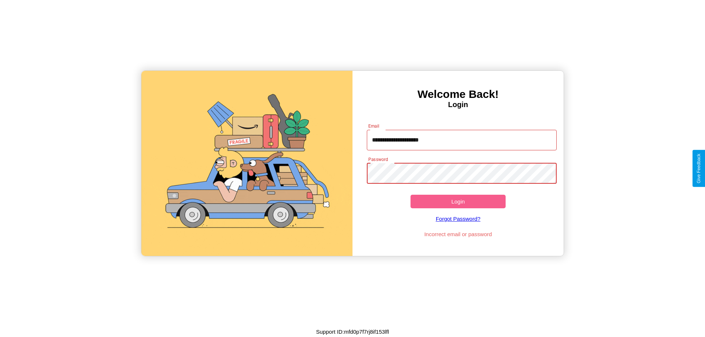 Image resolution: width=705 pixels, height=337 pixels. Describe the element at coordinates (378, 159) in the screenshot. I see `label: Password` at that location.